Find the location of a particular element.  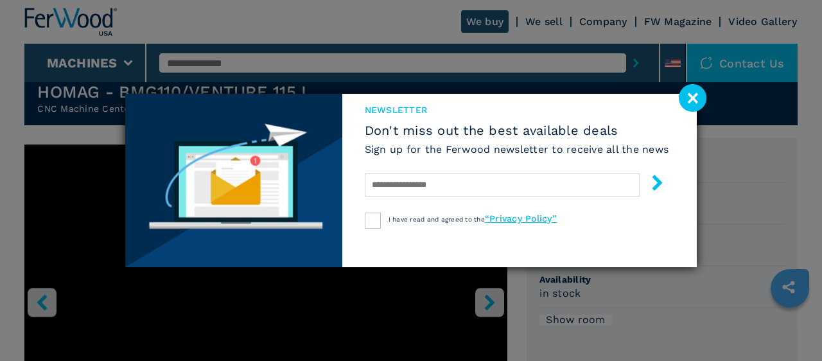

span: newsletter is located at coordinates (517, 110).